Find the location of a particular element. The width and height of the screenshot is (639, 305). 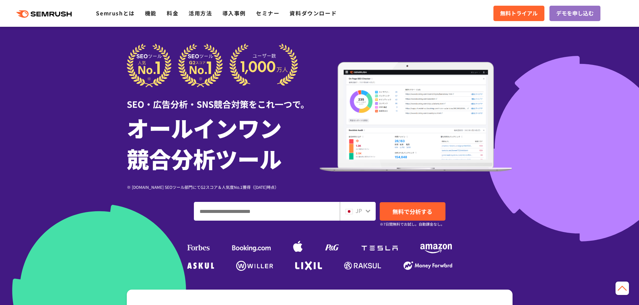

input: ドメイン、キーワードまたはURLを入力してください is located at coordinates (267, 212).